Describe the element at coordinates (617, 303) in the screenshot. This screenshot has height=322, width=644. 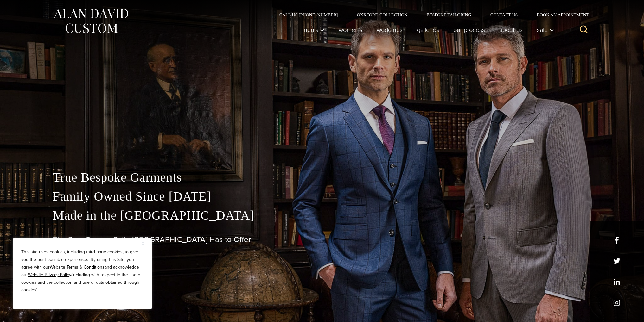
I see `a: instagram` at that location.